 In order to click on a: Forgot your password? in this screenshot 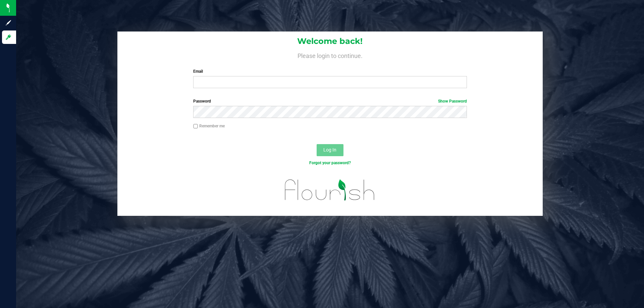, I will do `click(330, 163)`.